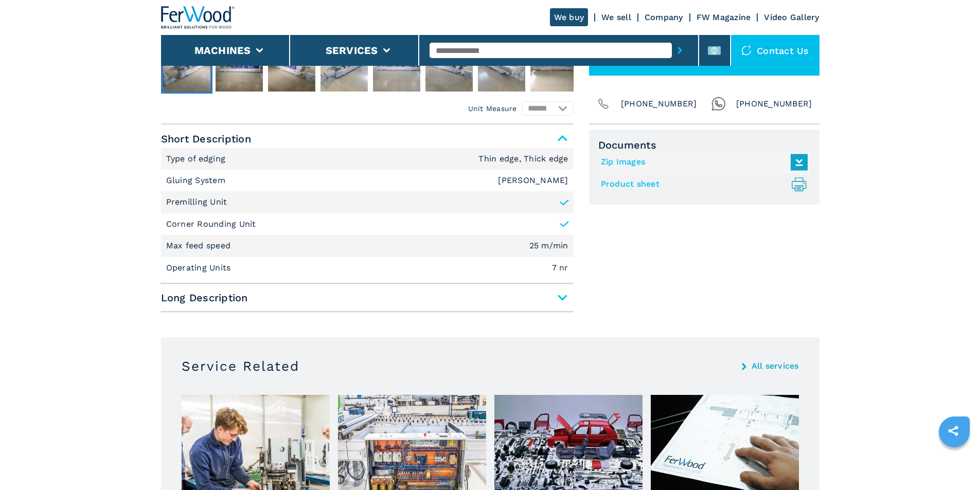 Image resolution: width=980 pixels, height=490 pixels. What do you see at coordinates (240, 366) in the screenshot?
I see `h3: Service Related` at bounding box center [240, 366].